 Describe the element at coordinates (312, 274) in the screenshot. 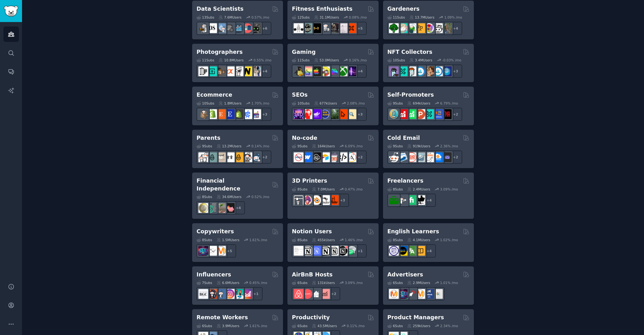

I see `h2: AirBnB Hosts` at that location.